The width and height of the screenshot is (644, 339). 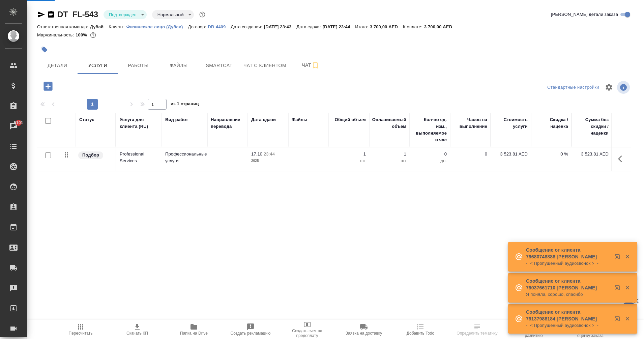 What do you see at coordinates (569, 294) in the screenshot?
I see `p: Я поняла, хорошо, спасибо` at bounding box center [569, 294].